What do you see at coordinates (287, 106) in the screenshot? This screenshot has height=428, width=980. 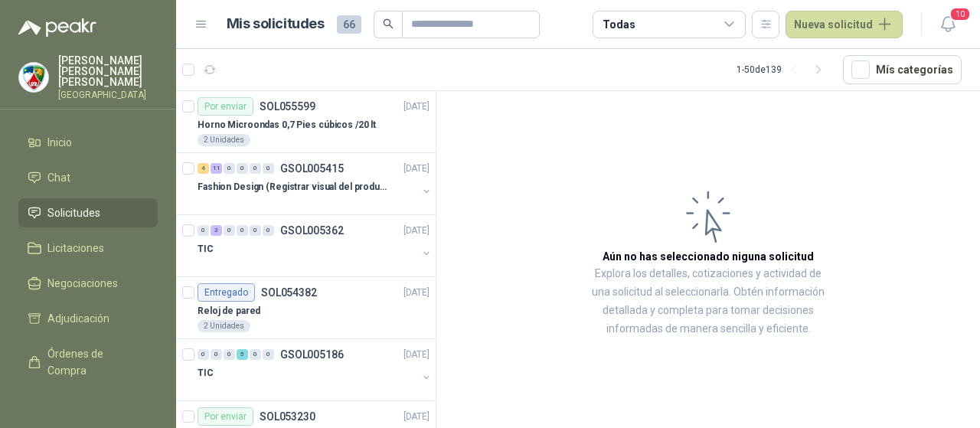 I see `p: SOL055599` at bounding box center [287, 106].